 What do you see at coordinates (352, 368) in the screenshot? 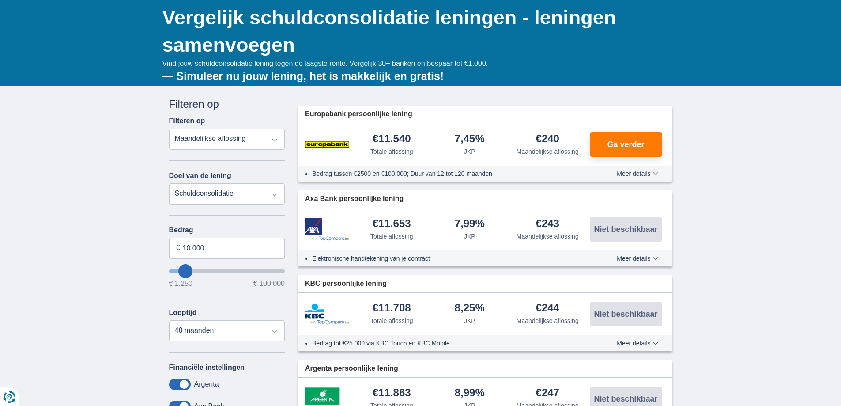
I see `span: Argenta persoonlijke lening` at bounding box center [352, 368].